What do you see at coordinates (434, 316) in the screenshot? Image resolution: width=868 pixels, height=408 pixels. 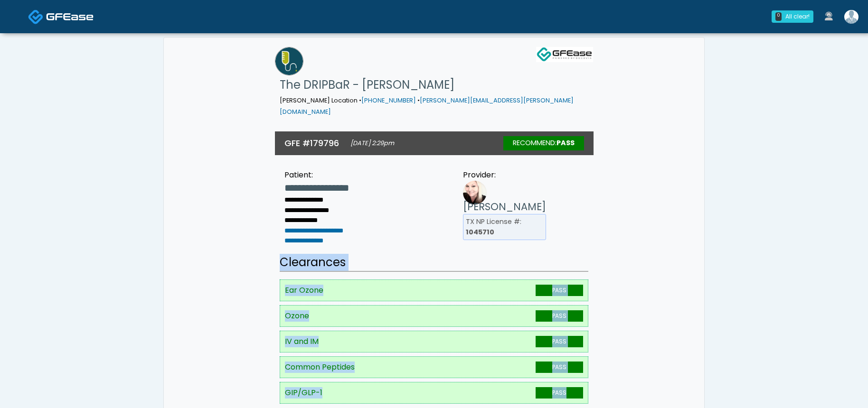 I see `li: Ozone` at bounding box center [434, 316].